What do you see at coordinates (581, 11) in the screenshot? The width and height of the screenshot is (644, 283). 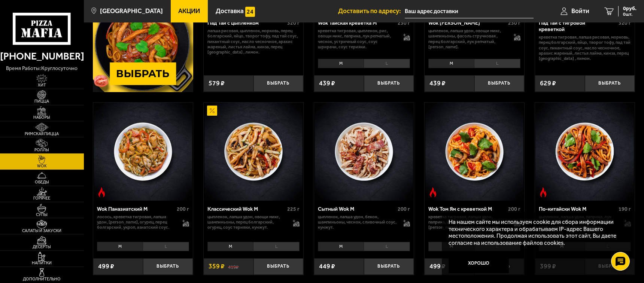 I see `span: Войти` at bounding box center [581, 11].